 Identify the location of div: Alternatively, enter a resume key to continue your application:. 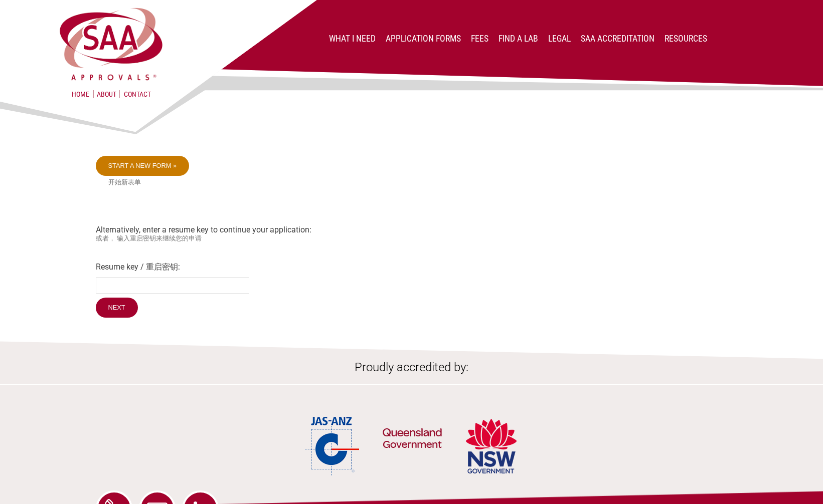
(412, 238).